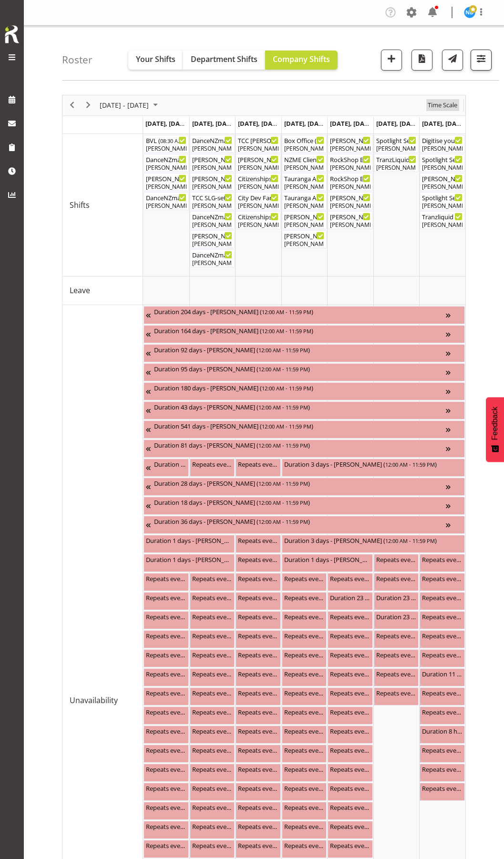 The image size is (504, 859). Describe the element at coordinates (212, 140) in the screenshot. I see `div: DanceNZmade Minder Shift ( )` at that location.